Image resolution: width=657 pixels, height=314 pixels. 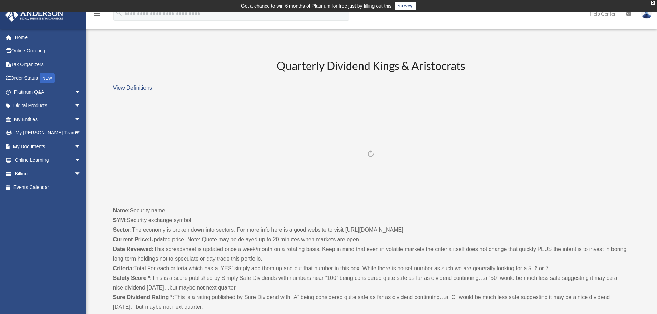 What do you see at coordinates (48, 147) in the screenshot?
I see `a: My Documentsarrow_drop_down` at bounding box center [48, 147].